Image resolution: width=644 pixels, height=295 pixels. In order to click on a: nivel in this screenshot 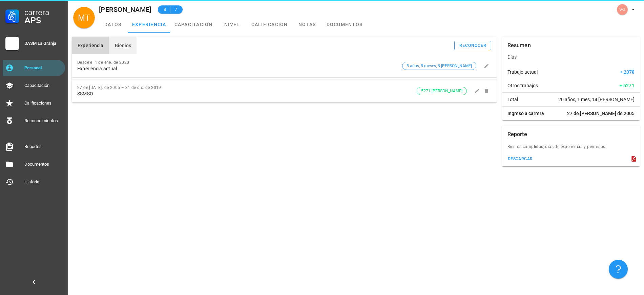, I will do `click(232, 24)`.